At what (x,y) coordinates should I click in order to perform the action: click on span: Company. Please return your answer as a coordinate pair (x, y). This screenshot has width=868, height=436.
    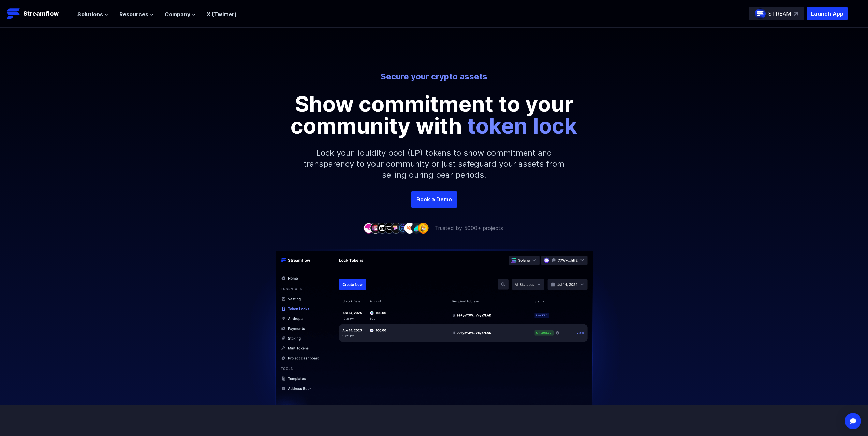
    Looking at the image, I should click on (177, 14).